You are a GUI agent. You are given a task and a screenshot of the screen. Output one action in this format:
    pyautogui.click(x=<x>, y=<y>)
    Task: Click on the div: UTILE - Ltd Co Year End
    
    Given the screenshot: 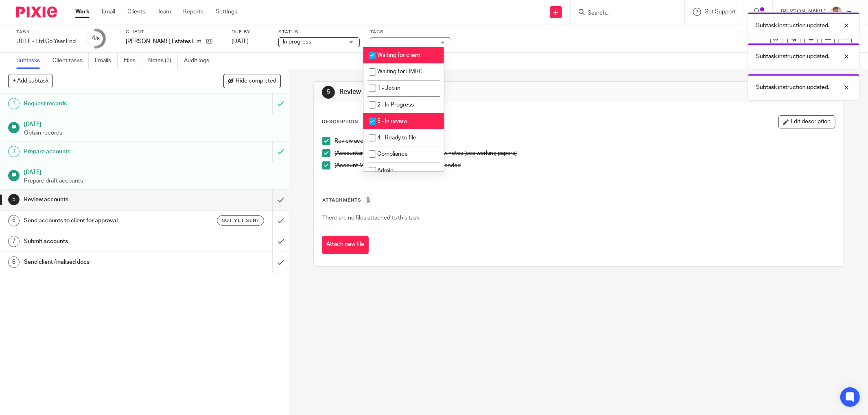 What is the action you would take?
    pyautogui.click(x=46, y=42)
    